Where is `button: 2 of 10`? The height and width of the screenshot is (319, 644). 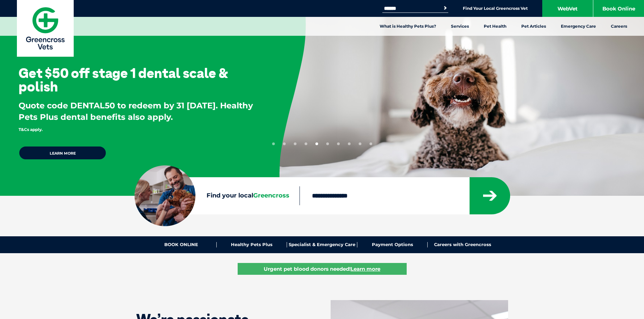 button: 2 of 10 is located at coordinates (285, 144).